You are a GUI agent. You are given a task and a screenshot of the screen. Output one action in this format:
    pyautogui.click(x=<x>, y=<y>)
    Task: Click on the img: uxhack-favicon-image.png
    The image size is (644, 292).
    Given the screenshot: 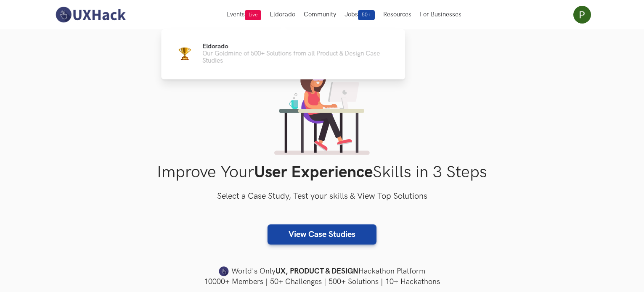 What is the action you would take?
    pyautogui.click(x=224, y=271)
    